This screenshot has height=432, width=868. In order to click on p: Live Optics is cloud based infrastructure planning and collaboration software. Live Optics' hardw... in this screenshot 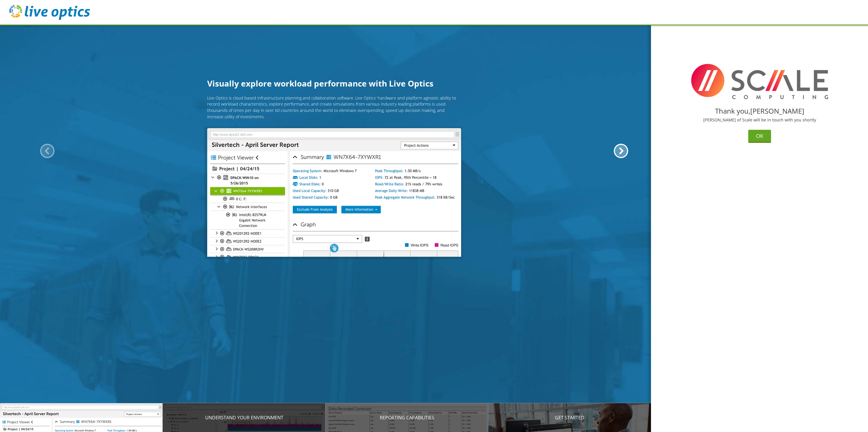, I will do `click(334, 108)`.